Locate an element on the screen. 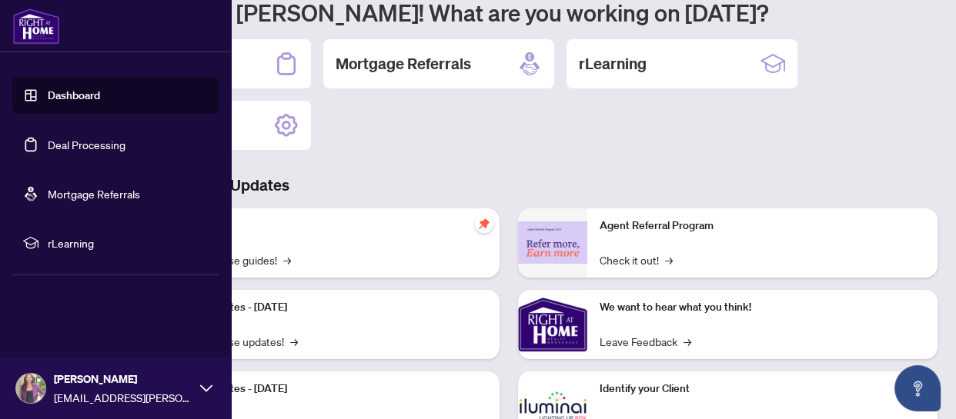 The width and height of the screenshot is (956, 419). a: Dashboard is located at coordinates (74, 95).